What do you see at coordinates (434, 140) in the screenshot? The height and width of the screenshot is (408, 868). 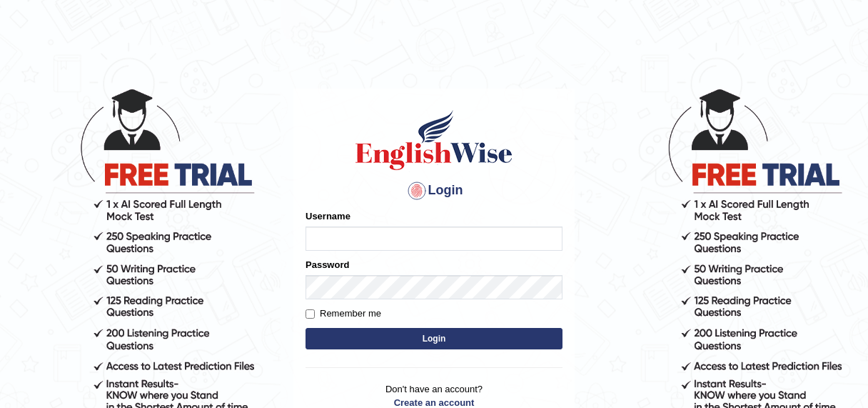 I see `img: Logo of English Wise sign in for intelligent practice with AI` at bounding box center [434, 140].